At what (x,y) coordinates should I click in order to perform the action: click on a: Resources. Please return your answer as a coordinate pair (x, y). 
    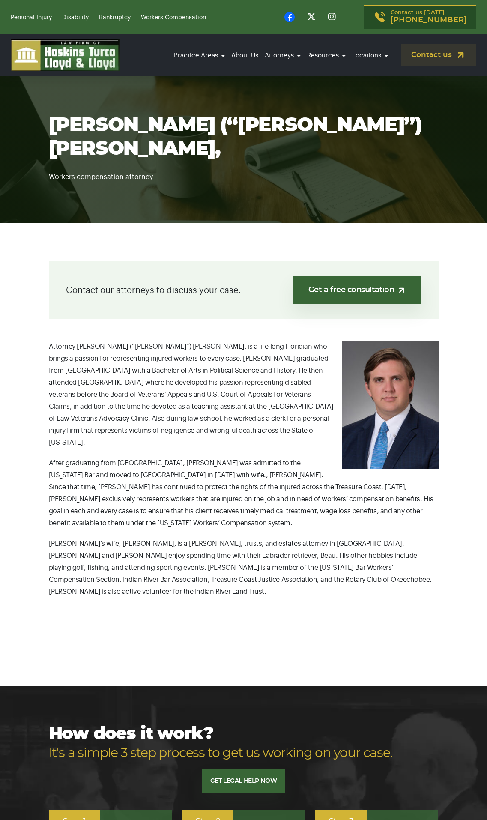
    Looking at the image, I should click on (327, 55).